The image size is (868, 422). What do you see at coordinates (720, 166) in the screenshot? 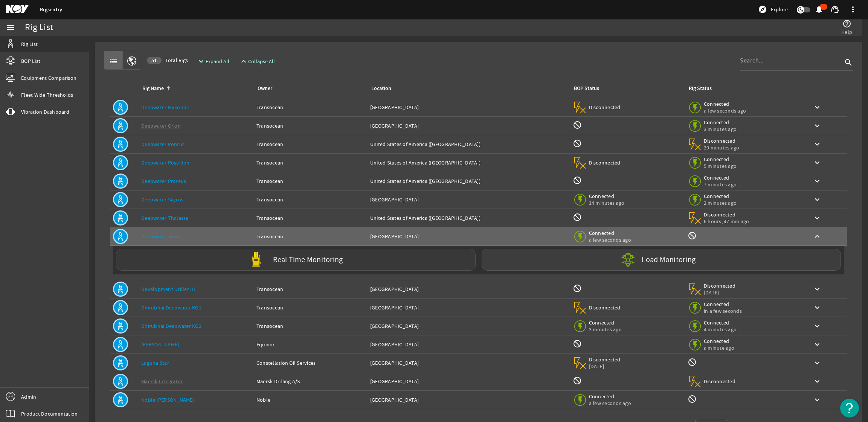
I see `span: 5 minutes ago` at bounding box center [720, 166].